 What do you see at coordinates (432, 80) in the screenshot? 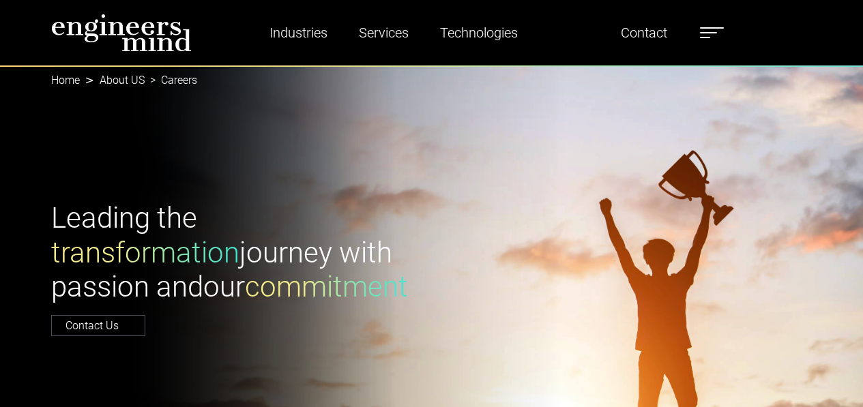
I see `nav: breadcrumb` at bounding box center [432, 80].